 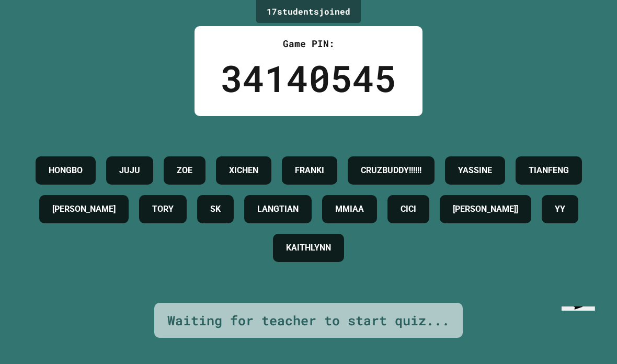 I want to click on h4: TORY, so click(x=163, y=209).